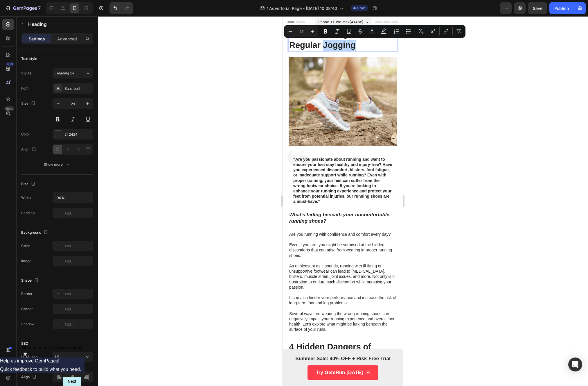 The width and height of the screenshot is (588, 386). I want to click on button: Show survey - Help us improve GemPages!, so click(52, 351).